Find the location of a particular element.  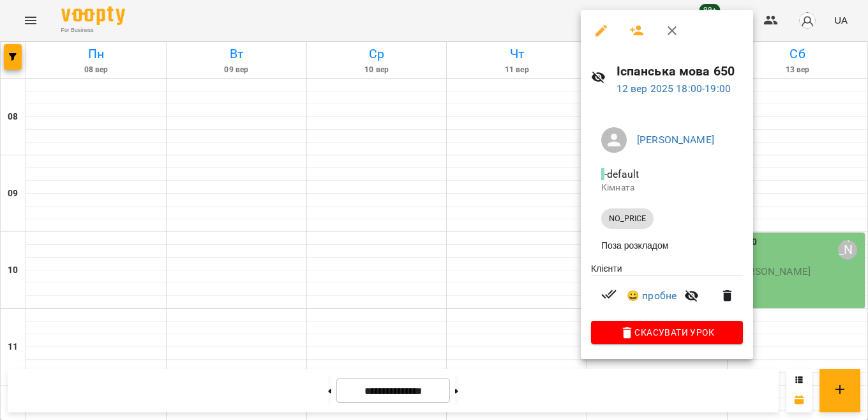

a: 12 вер 2025 18:00-19:00 is located at coordinates (674, 88).